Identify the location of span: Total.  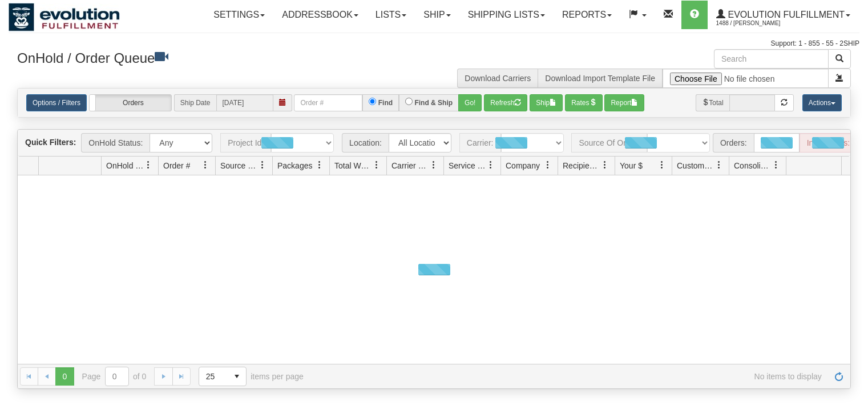
(713, 103).